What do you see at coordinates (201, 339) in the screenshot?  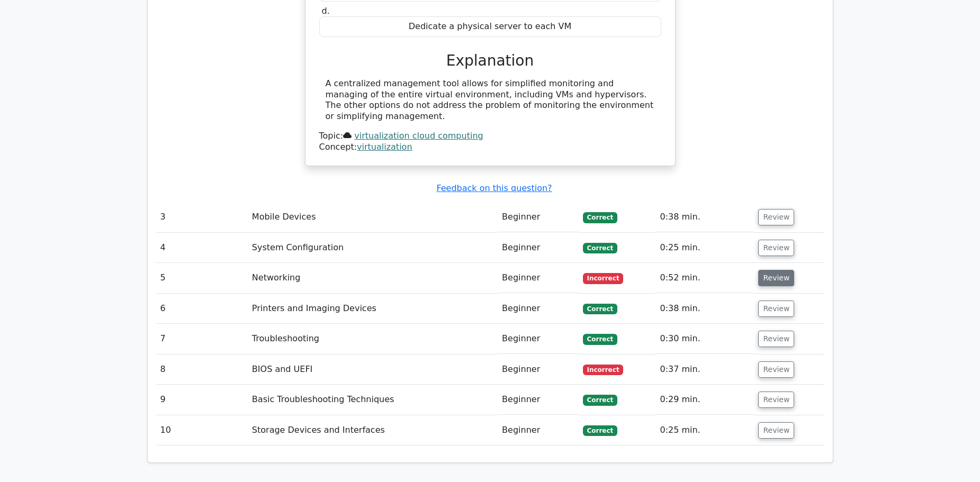 I see `td: 7` at bounding box center [201, 339].